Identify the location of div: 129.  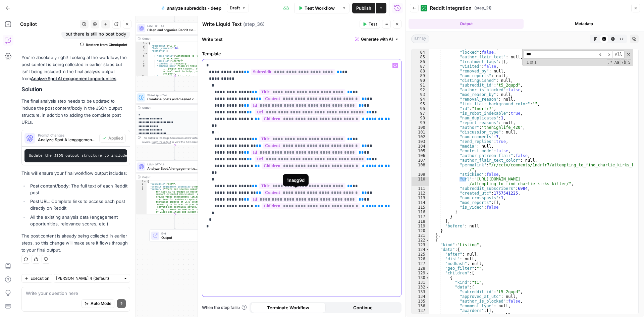
(420, 273).